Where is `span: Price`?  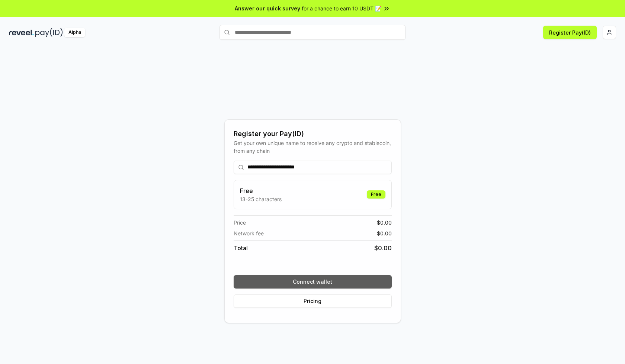 span: Price is located at coordinates (240, 222).